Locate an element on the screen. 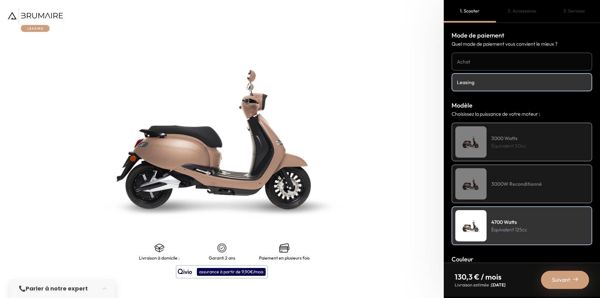 The image size is (600, 298). img: right-arrow-2.png is located at coordinates (576, 279).